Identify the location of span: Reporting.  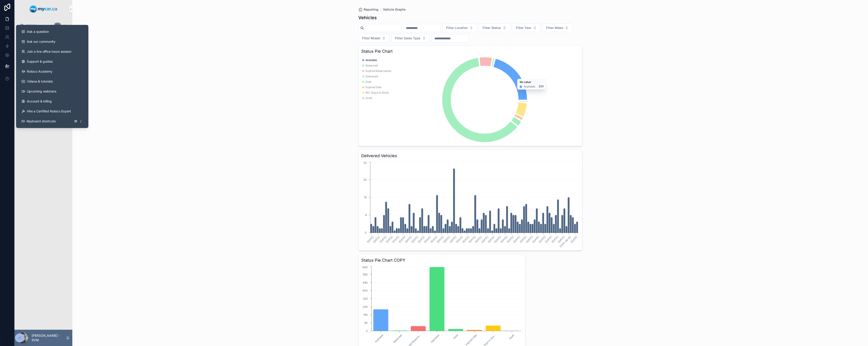
(371, 9).